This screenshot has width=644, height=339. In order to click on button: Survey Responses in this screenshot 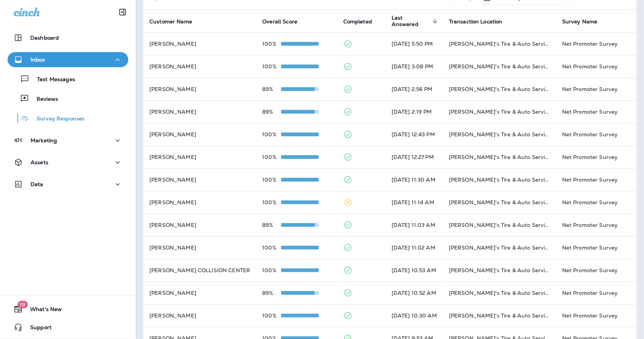, I will do `click(68, 118)`.